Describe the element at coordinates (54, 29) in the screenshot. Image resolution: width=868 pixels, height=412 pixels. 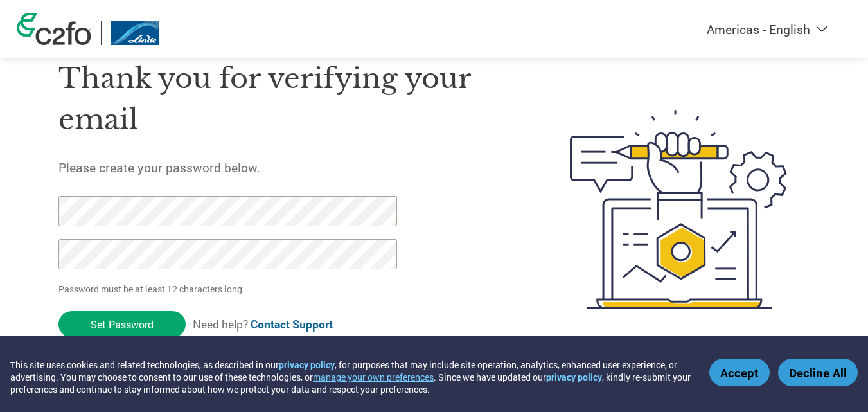
I see `img: c2fo logo` at that location.